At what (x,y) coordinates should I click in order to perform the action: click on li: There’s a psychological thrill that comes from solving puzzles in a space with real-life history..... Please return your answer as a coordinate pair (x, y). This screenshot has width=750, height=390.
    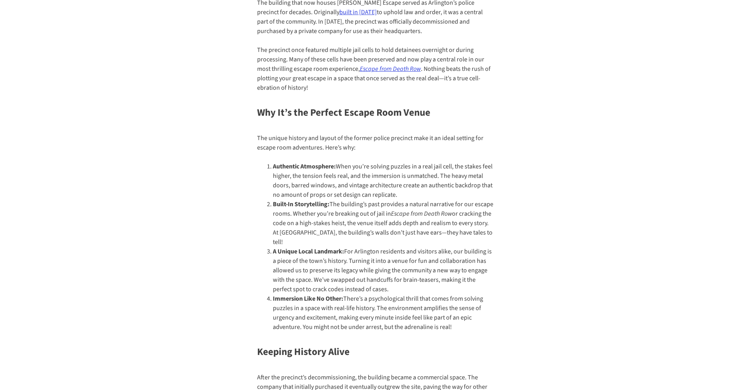
    Looking at the image, I should click on (383, 313).